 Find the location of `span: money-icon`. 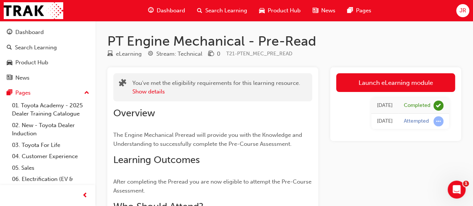

span: money-icon is located at coordinates (211, 54).